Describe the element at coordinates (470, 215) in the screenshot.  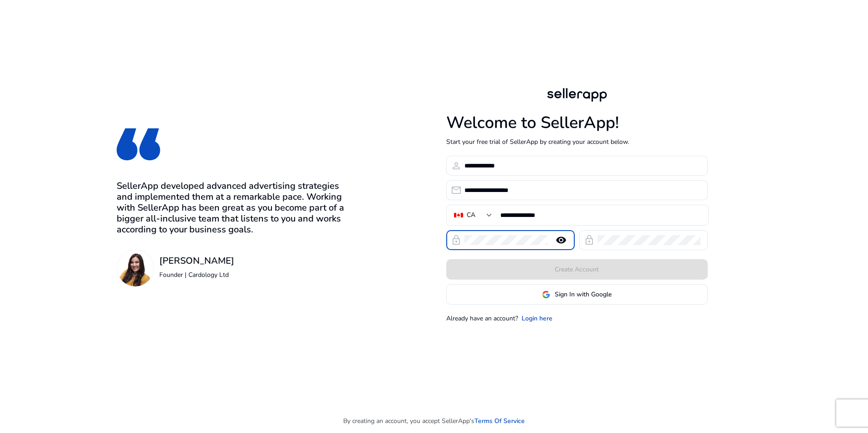
I see `div: CA` at that location.